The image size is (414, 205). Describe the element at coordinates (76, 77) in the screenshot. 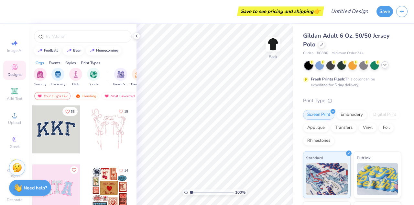

I see `div: filter for Club` at that location.